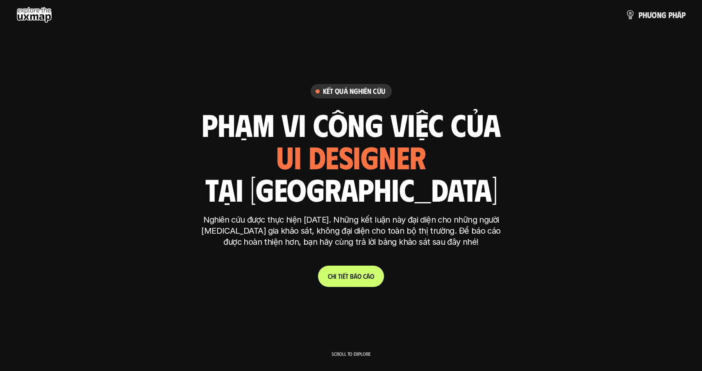  I want to click on span: c, so click(365, 276).